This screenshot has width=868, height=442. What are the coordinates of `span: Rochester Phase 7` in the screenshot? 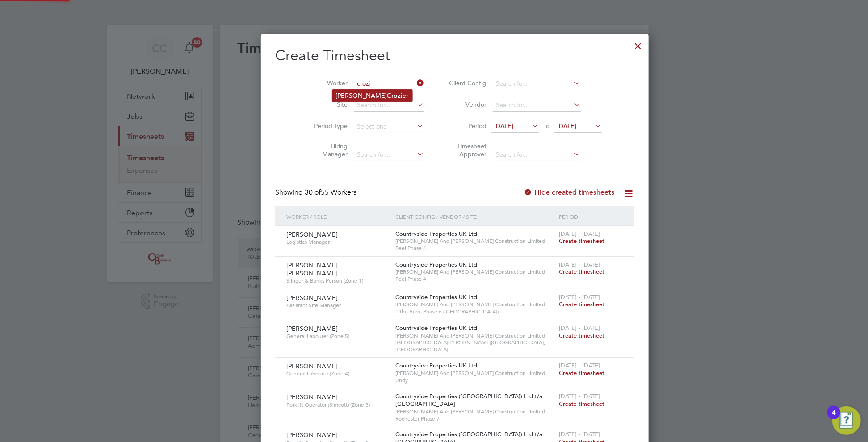 It's located at (475, 419).